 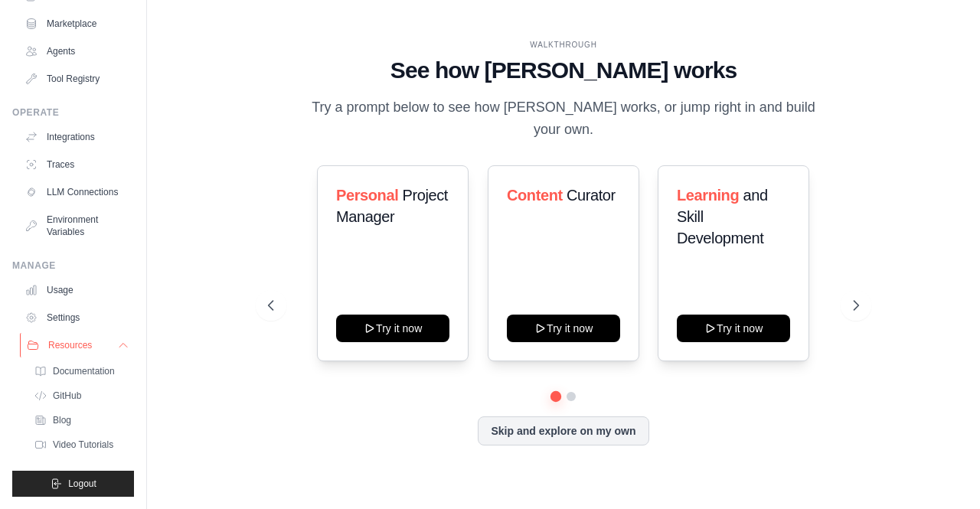 I want to click on button: Resources, so click(x=77, y=345).